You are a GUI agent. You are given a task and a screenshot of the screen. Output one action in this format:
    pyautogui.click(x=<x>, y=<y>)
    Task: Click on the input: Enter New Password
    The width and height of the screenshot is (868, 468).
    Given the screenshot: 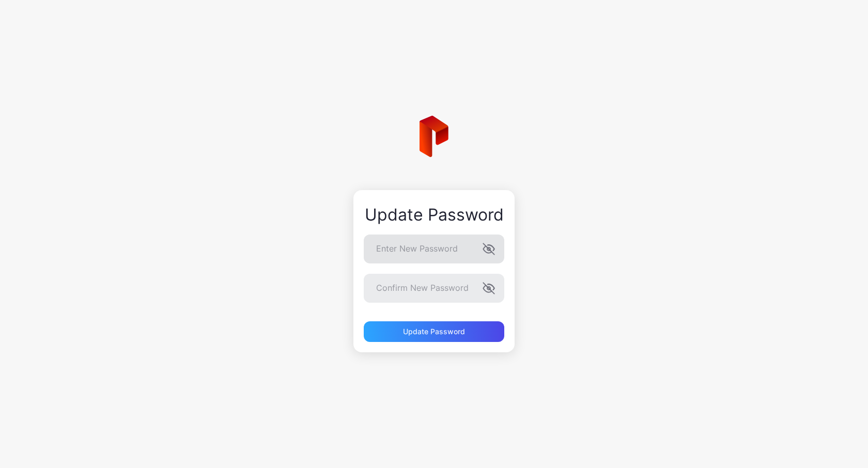 What is the action you would take?
    pyautogui.click(x=434, y=249)
    